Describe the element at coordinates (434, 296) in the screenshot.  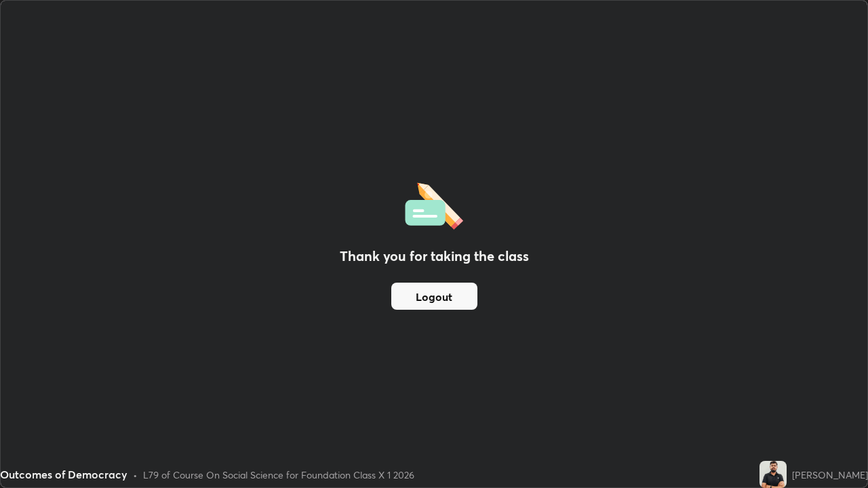
I see `button: Logout` at that location.